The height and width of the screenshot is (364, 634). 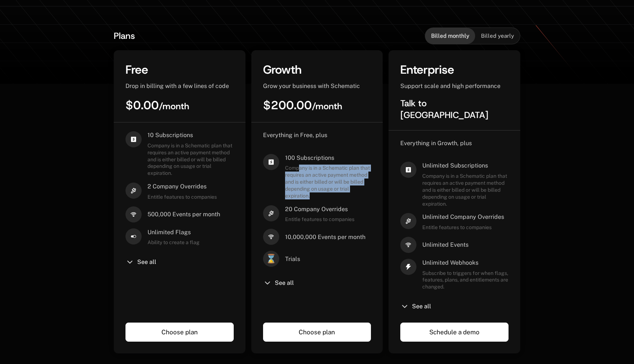 I want to click on span: Unlimited Company Overrides, so click(x=463, y=217).